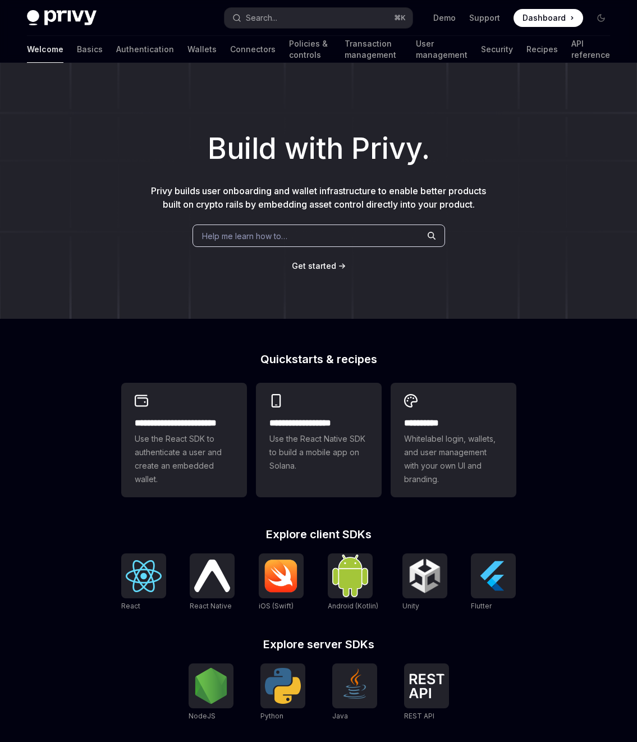  What do you see at coordinates (276, 606) in the screenshot?
I see `span: iOS (Swift)` at bounding box center [276, 606].